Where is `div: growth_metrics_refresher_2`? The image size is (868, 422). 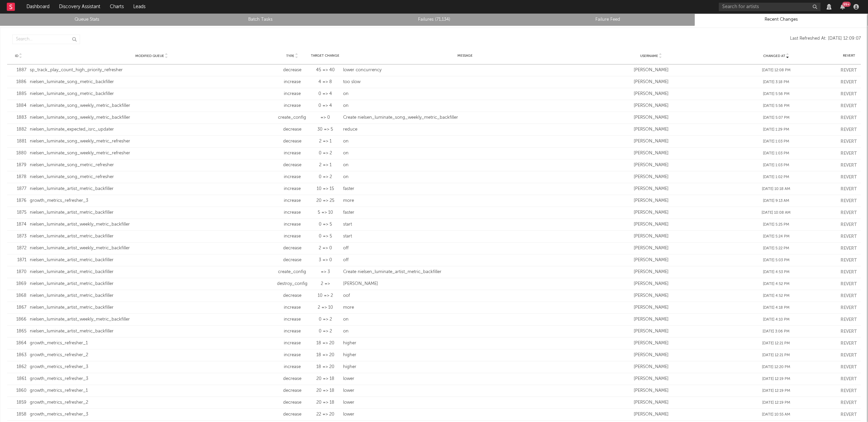
div: growth_metrics_refresher_2 is located at coordinates (151, 356).